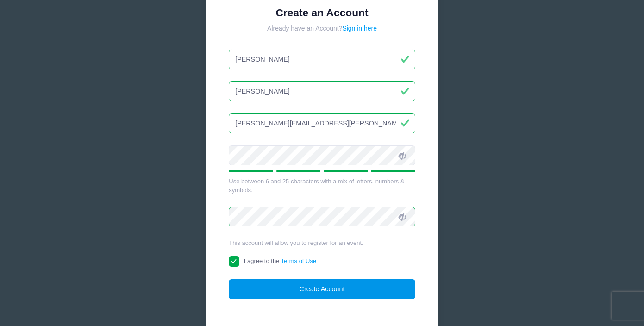  What do you see at coordinates (322, 185) in the screenshot?
I see `div: Use between 6 and 25 characters with a mix of letters, numbers & symbols.` at bounding box center [322, 185].